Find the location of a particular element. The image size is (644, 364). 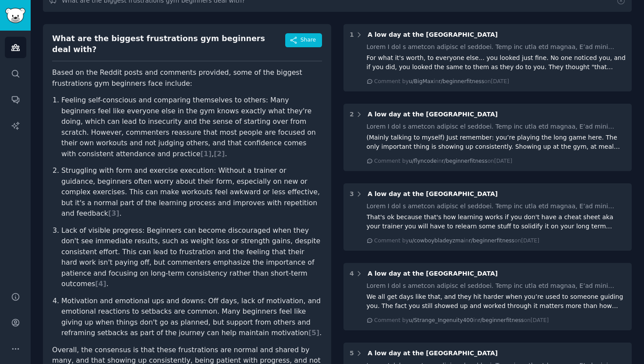

span: Share is located at coordinates (308, 40).